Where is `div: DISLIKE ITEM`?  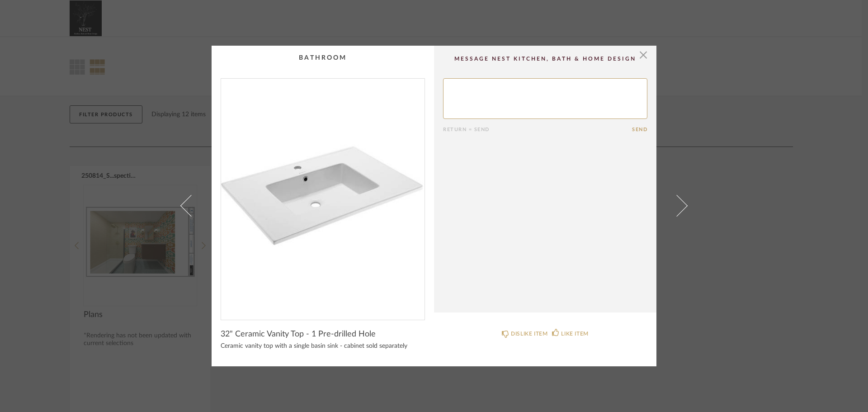 div: DISLIKE ITEM is located at coordinates (529, 334).